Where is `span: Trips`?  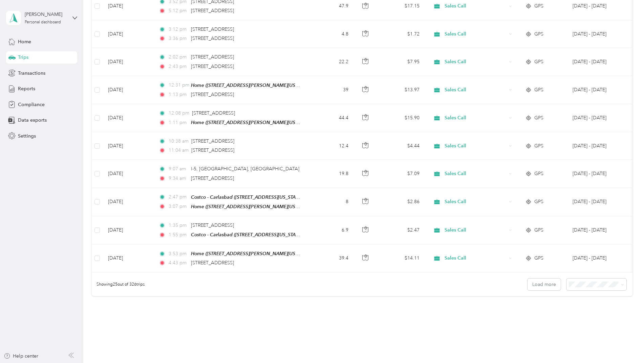 span: Trips is located at coordinates (23, 57).